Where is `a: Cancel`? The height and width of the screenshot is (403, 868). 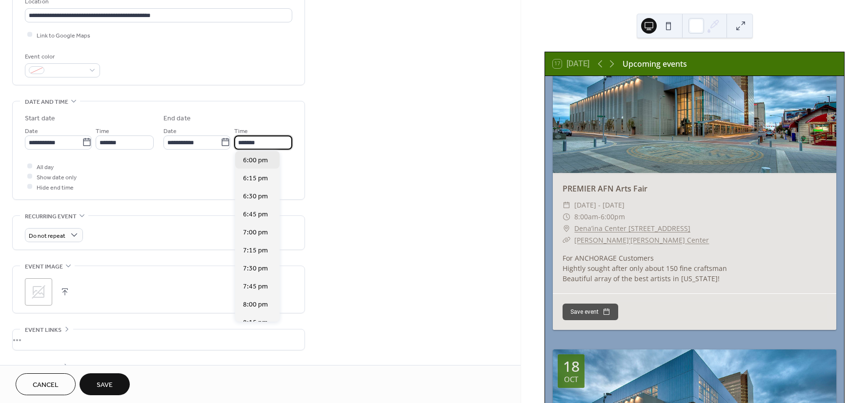
a: Cancel is located at coordinates (45, 385).